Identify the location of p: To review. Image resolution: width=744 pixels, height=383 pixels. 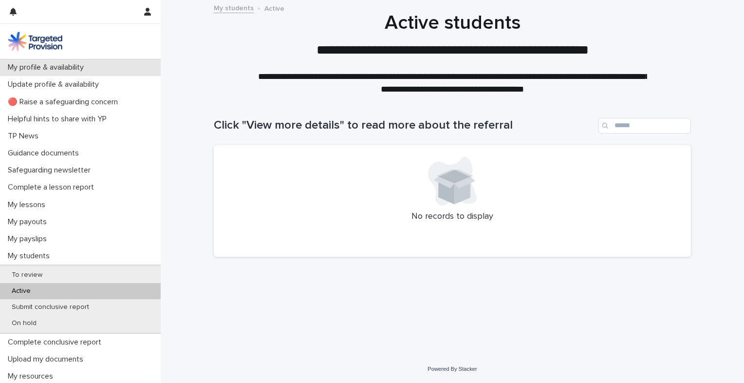
(27, 275).